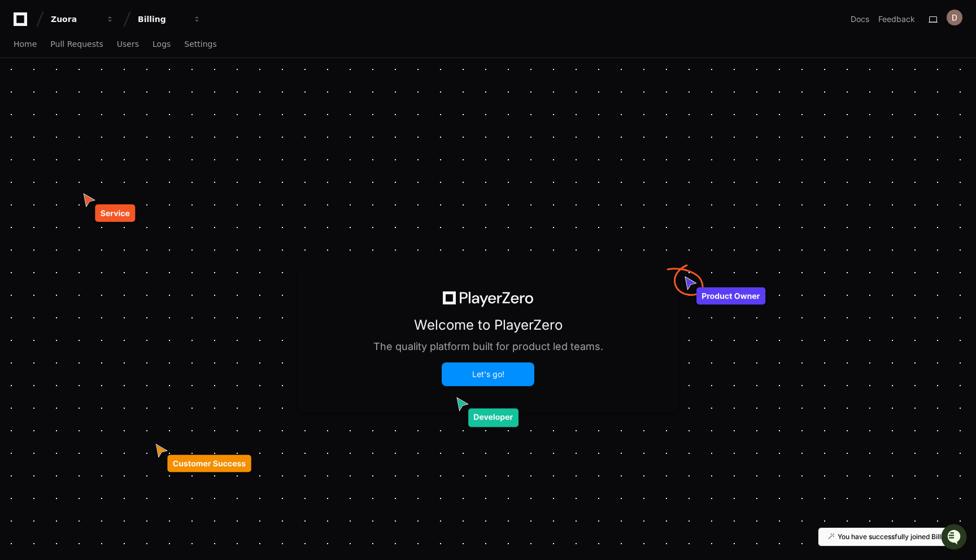  What do you see at coordinates (488, 325) in the screenshot?
I see `h1: Welcome to PlayerZero` at bounding box center [488, 325].